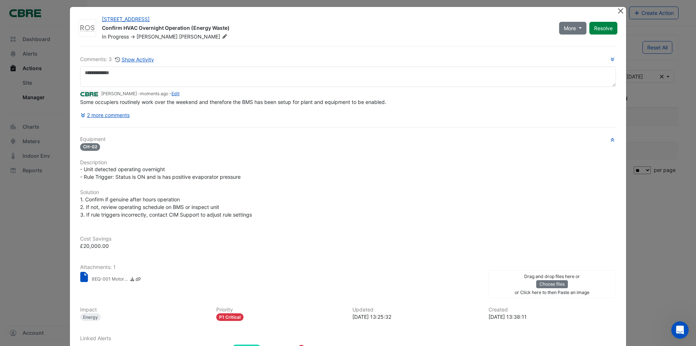  I want to click on span: £20,000.00, so click(94, 246).